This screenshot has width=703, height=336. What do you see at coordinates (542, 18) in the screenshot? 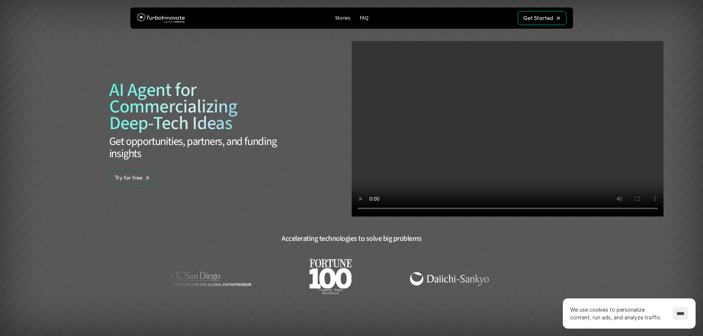
I see `a: Get Started` at bounding box center [542, 18].